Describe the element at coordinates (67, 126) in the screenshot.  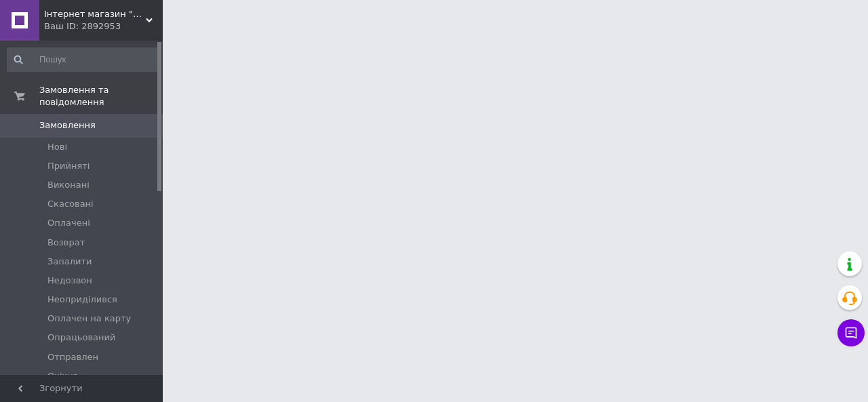
I see `span: Замовлення` at that location.